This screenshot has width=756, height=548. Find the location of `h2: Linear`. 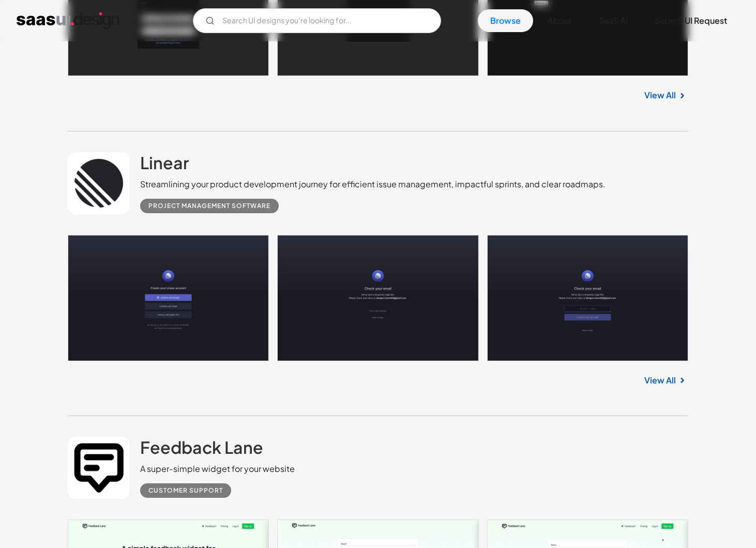

h2: Linear is located at coordinates (164, 162).